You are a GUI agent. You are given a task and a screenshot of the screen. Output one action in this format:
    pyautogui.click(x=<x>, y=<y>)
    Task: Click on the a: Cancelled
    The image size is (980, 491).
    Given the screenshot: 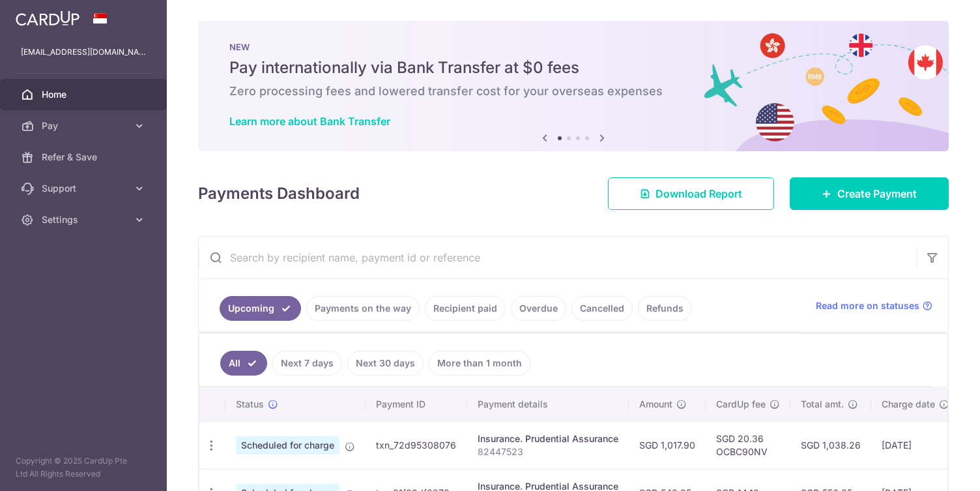 What is the action you would take?
    pyautogui.click(x=602, y=308)
    